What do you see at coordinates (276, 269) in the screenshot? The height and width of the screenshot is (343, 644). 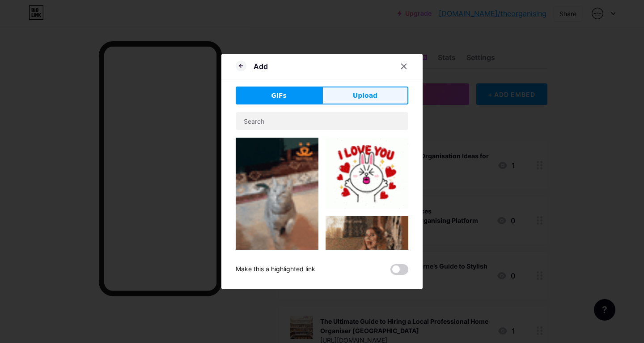 I see `div: Make this a highlighted link` at bounding box center [276, 269].